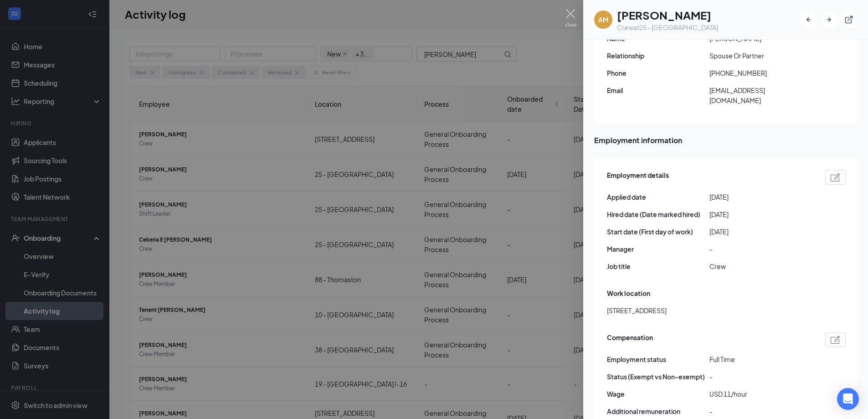 This screenshot has width=868, height=419. What do you see at coordinates (725, 140) in the screenshot?
I see `span: Employment information` at bounding box center [725, 140].